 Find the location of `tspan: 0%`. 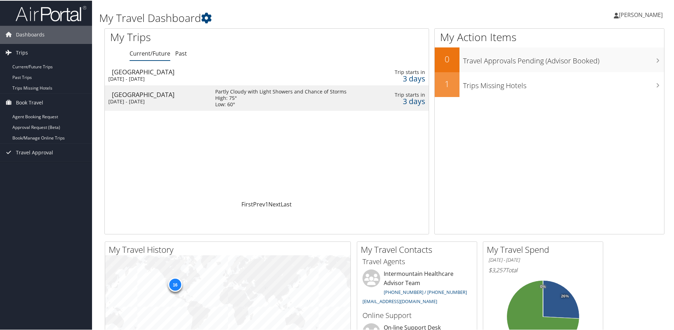

tspan: 0% is located at coordinates (543, 286).